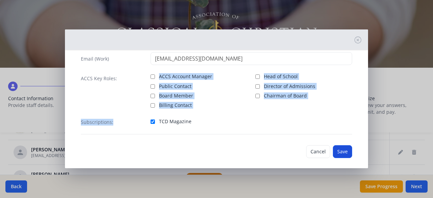  I want to click on input: ACCS Account Manager, so click(153, 76).